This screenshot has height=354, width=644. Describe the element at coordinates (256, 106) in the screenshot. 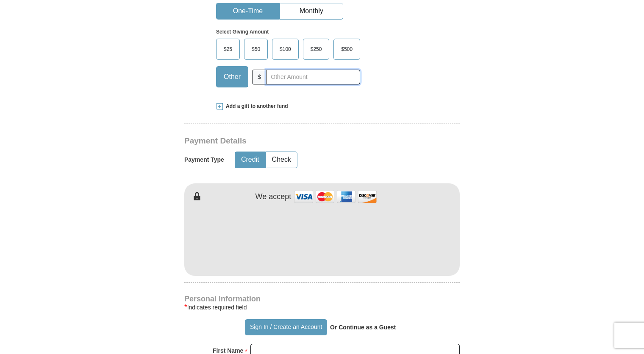

I see `span: Add a gift to another fund` at that location.